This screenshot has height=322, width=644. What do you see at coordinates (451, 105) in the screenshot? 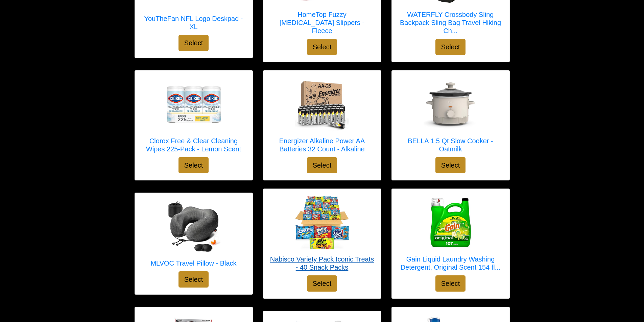
I see `img: BELLA 1.5 Qt Slow Cooker - Oatmilk` at bounding box center [451, 105].